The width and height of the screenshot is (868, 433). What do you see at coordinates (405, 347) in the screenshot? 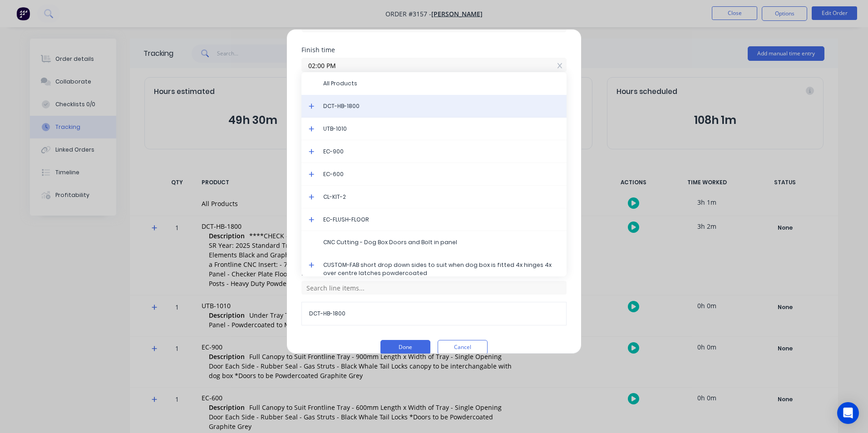
I see `button: Done` at bounding box center [405, 347].